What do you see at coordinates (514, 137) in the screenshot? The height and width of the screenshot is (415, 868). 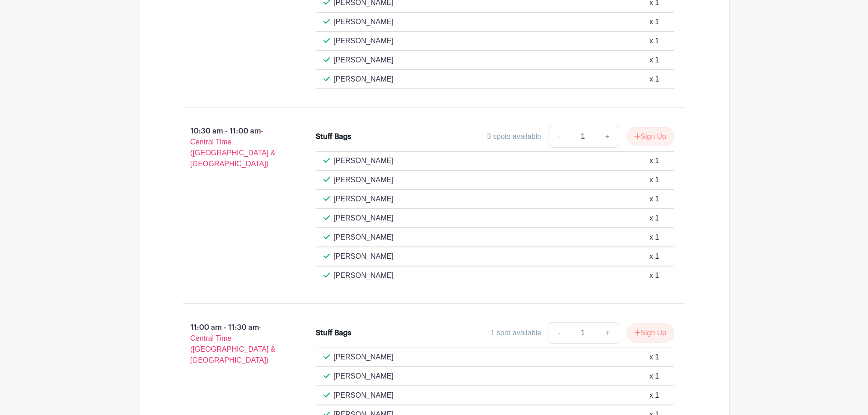 I see `div: 3 spots available` at bounding box center [514, 137].